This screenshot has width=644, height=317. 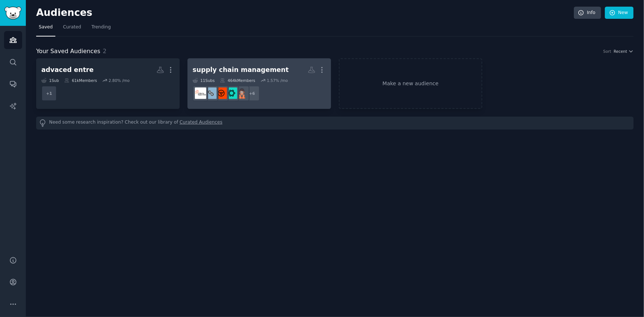 What do you see at coordinates (108, 84) in the screenshot?
I see `a: advaced entre1Sub61kMembers2.80% /mo+1` at bounding box center [108, 84].